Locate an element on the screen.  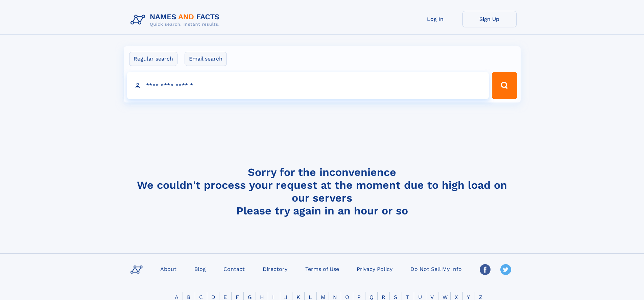
a: Log In is located at coordinates (436, 19).